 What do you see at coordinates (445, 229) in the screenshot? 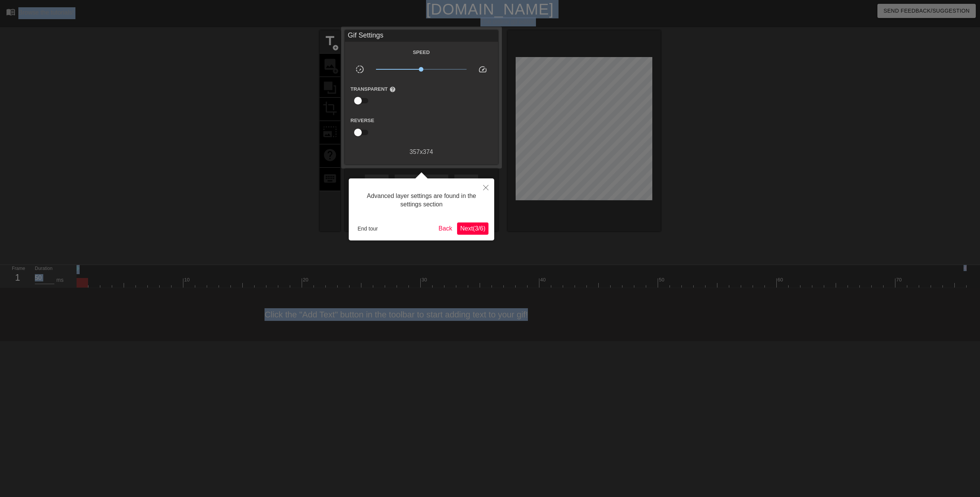
I see `button: Back` at bounding box center [445, 229].